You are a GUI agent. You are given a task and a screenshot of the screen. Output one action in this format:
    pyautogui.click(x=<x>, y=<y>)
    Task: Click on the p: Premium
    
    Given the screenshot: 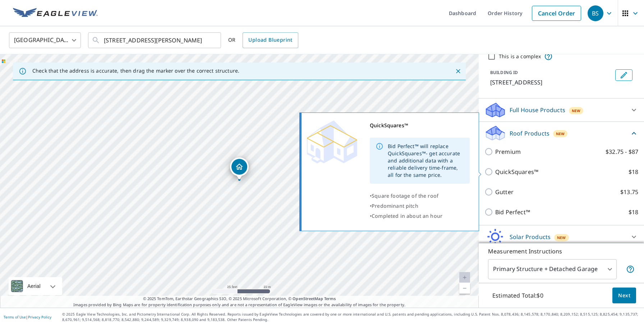 What is the action you would take?
    pyautogui.click(x=508, y=151)
    